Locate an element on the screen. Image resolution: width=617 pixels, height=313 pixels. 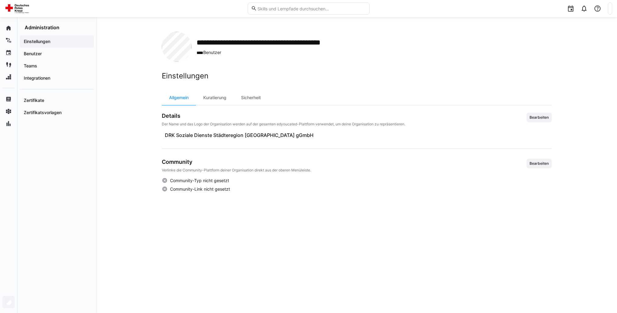
span: Community-Typ nicht gesetzt is located at coordinates (200, 180).